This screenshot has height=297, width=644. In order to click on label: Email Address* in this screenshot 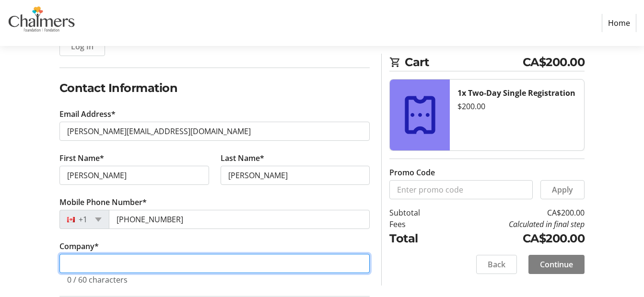, I will do `click(87, 114)`.